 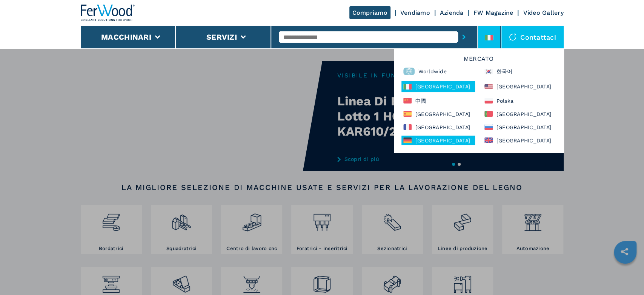 What do you see at coordinates (464, 37) in the screenshot?
I see `button: submit-button` at bounding box center [464, 37].